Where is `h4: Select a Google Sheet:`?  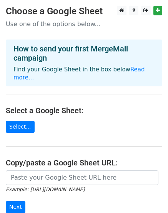
h4: Select a Google Sheet: is located at coordinates (84, 111).